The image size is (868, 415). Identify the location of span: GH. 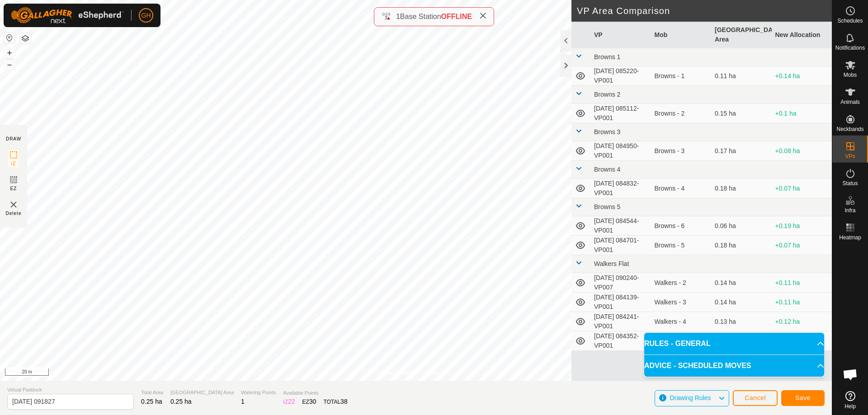
(146, 16).